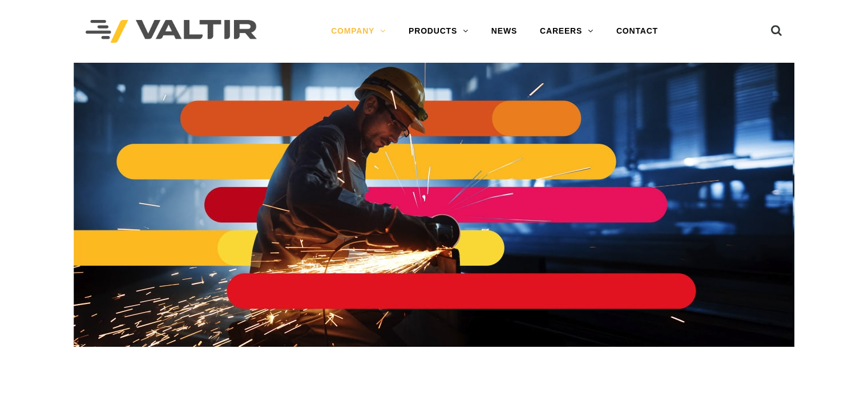 The width and height of the screenshot is (868, 401). I want to click on a: PRODUCTS, so click(438, 31).